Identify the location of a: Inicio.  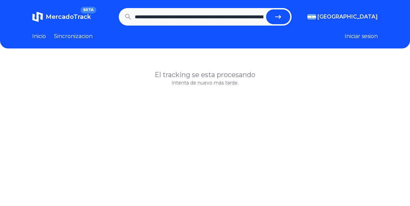
(39, 36).